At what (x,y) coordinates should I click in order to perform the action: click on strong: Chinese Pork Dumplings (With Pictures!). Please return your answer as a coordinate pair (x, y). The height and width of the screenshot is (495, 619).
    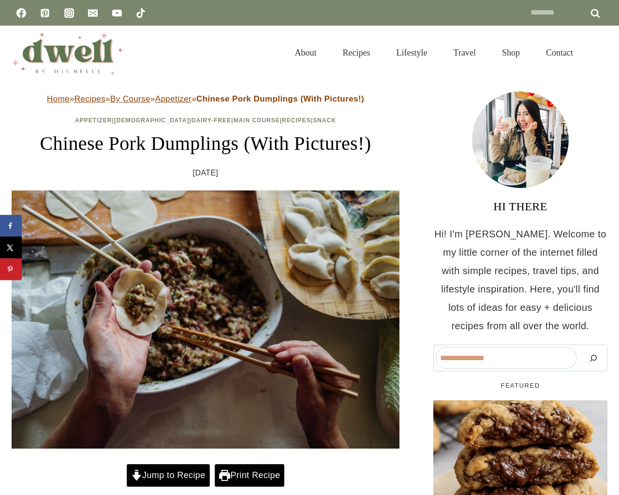
    Looking at the image, I should click on (280, 99).